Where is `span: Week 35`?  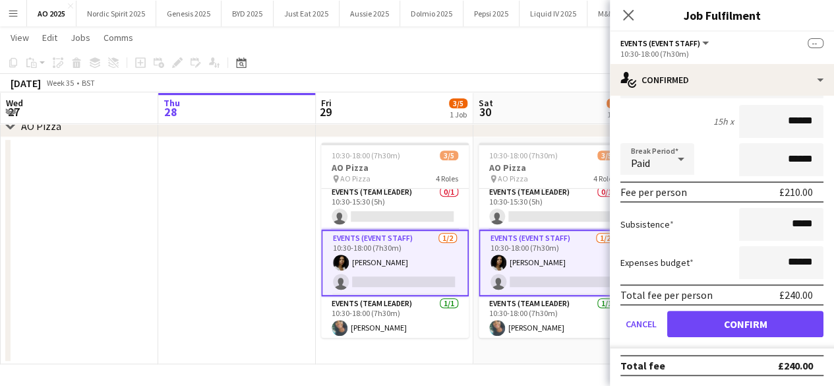
span: Week 35 is located at coordinates (60, 82).